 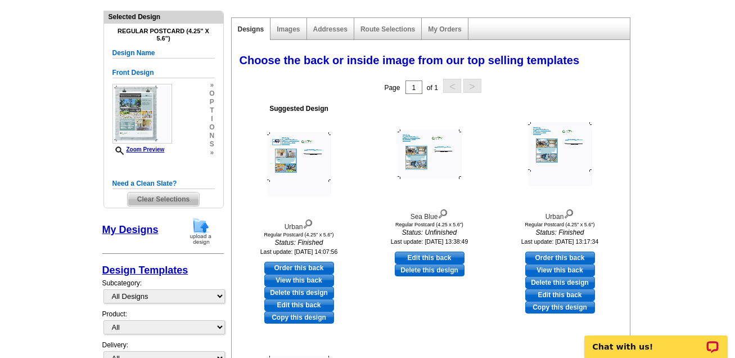 I want to click on div: Selected Design, so click(x=164, y=16).